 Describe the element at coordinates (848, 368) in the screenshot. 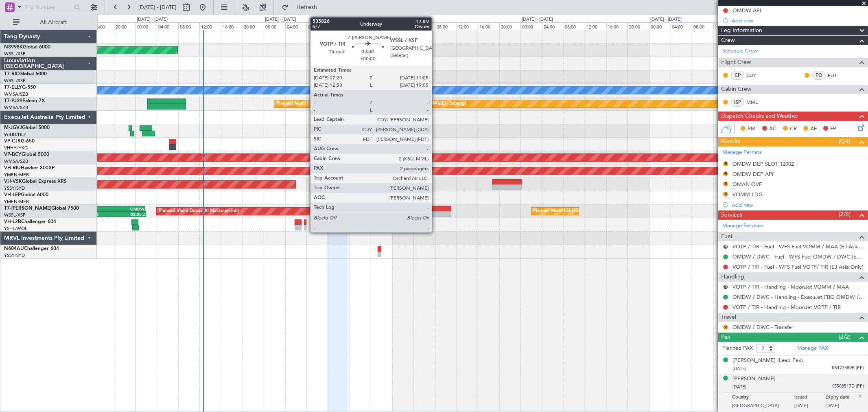

I see `span: K5177589B (PP)` at that location.